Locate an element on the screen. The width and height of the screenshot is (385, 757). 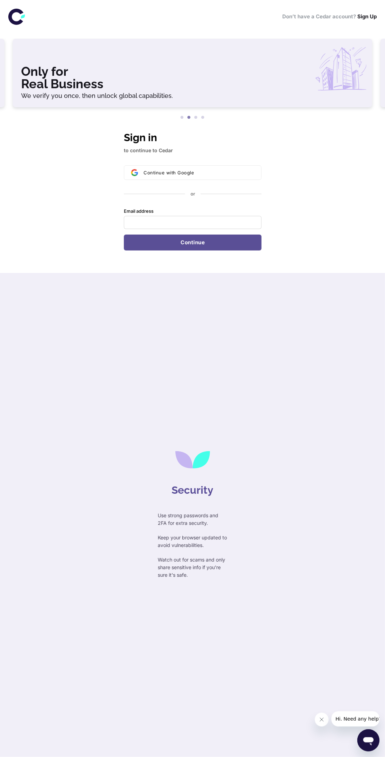
p: Use strong passwords and 2FA for extra security. is located at coordinates (193, 519).